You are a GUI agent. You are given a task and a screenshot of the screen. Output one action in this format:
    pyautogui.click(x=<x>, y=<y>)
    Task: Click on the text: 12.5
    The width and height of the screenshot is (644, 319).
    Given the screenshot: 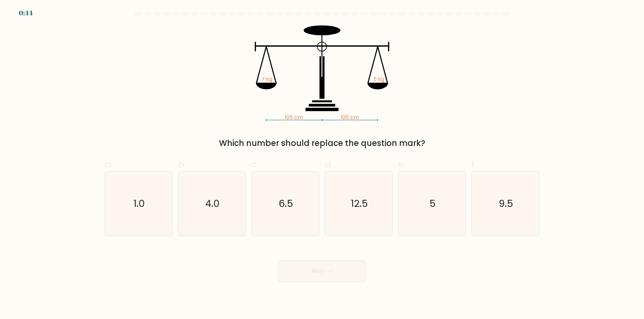 What is the action you would take?
    pyautogui.click(x=360, y=204)
    